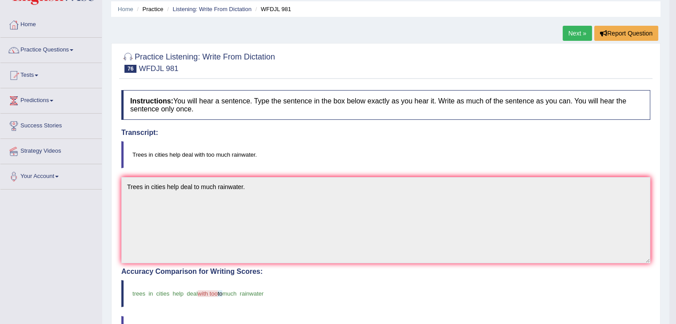 The width and height of the screenshot is (676, 324). Describe the element at coordinates (51, 175) in the screenshot. I see `a: Your Account` at that location.